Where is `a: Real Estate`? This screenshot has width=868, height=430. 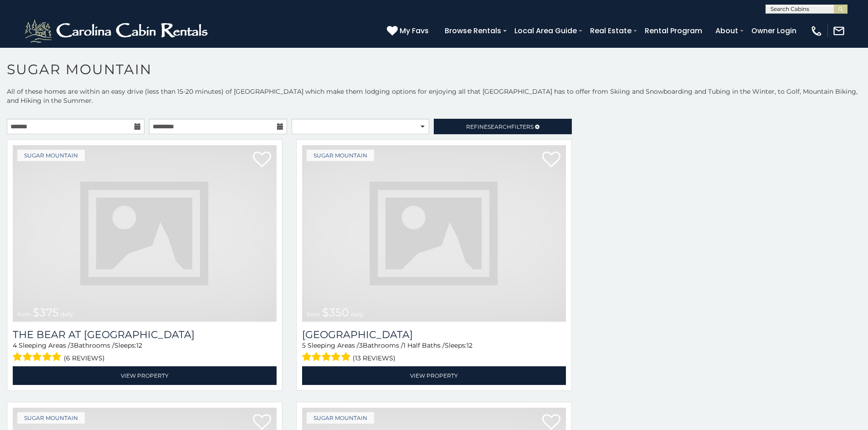 a: Real Estate is located at coordinates (610, 31).